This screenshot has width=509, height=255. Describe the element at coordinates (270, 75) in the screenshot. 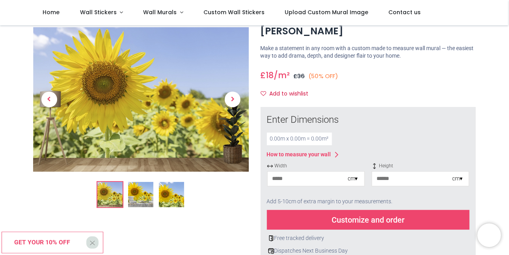

I see `span: 18` at that location.